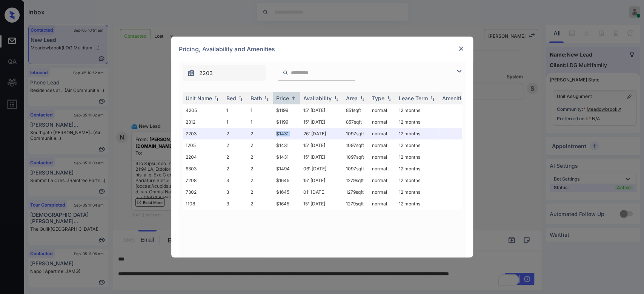 The width and height of the screenshot is (644, 294). Describe the element at coordinates (203, 157) in the screenshot. I see `td: 2204` at that location.